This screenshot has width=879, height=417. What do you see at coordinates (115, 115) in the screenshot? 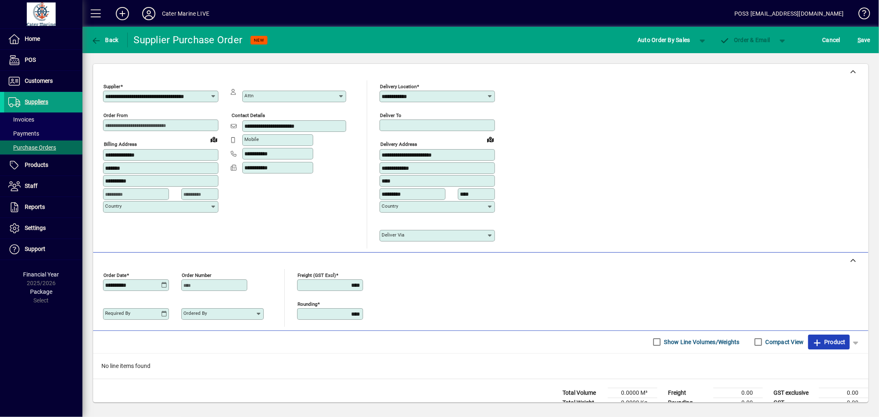
I see `mat-label: Order from` at bounding box center [115, 115].